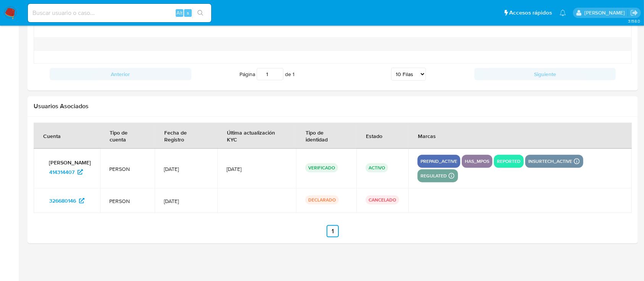 The width and height of the screenshot is (644, 281). What do you see at coordinates (634, 21) in the screenshot?
I see `span: 3.158.0` at bounding box center [634, 21].